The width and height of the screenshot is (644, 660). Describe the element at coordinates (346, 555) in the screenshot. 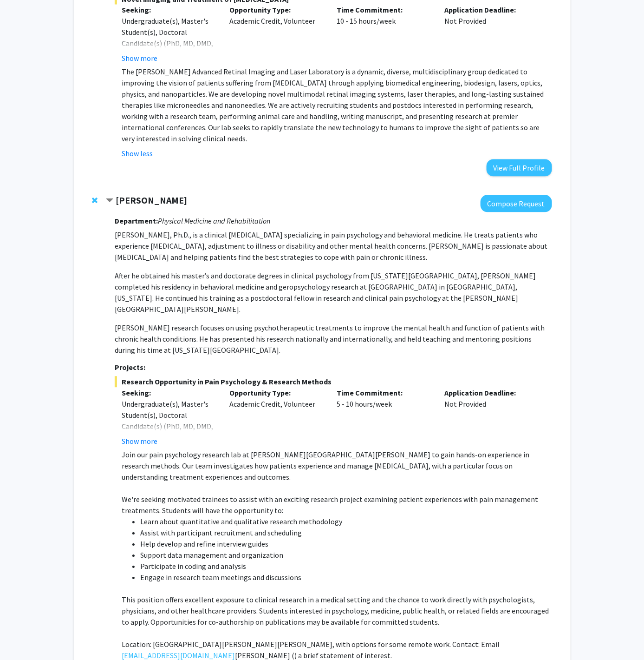

I see `li: Support data management and organization` at that location.